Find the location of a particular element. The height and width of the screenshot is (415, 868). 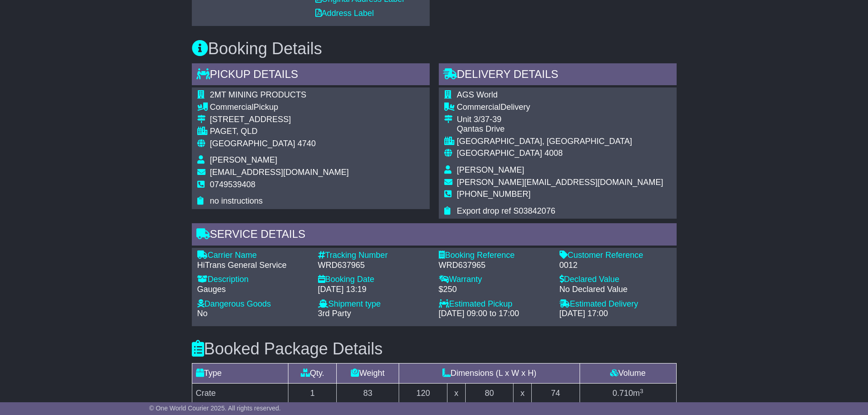

td: m is located at coordinates (628, 393).